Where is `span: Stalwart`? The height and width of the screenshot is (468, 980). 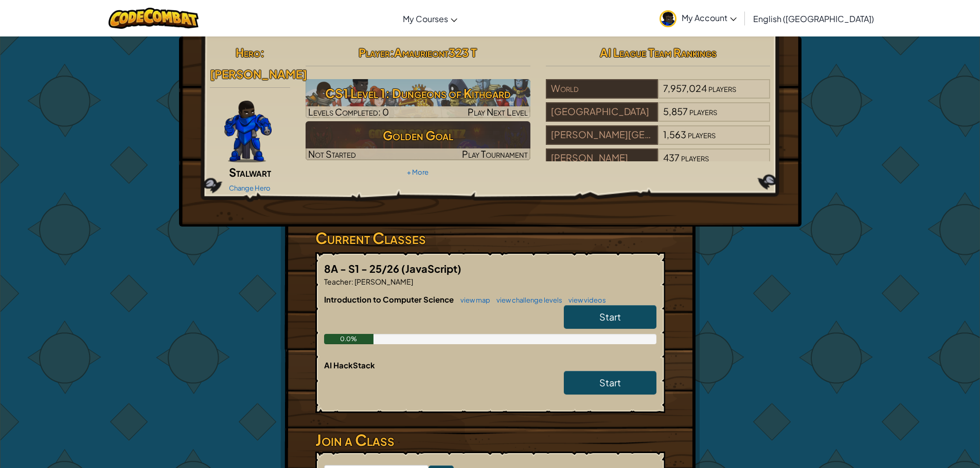
span: Stalwart is located at coordinates (250, 172).